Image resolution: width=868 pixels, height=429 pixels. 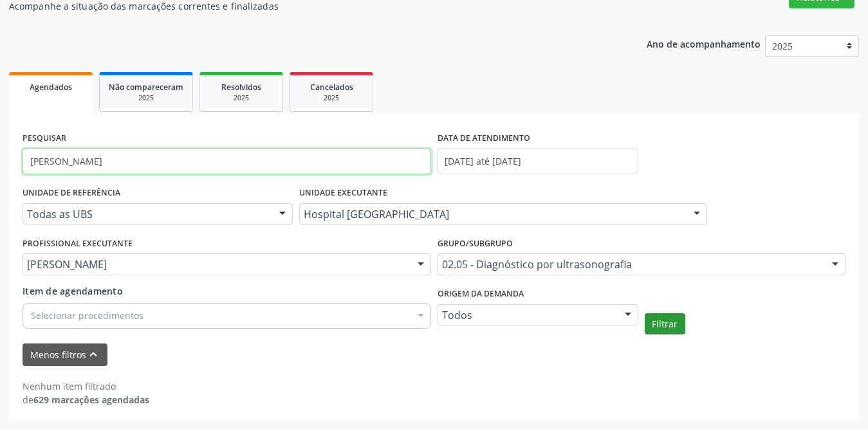 What do you see at coordinates (72, 193) in the screenshot?
I see `label: UNIDADE DE REFERÊNCIA` at bounding box center [72, 193].